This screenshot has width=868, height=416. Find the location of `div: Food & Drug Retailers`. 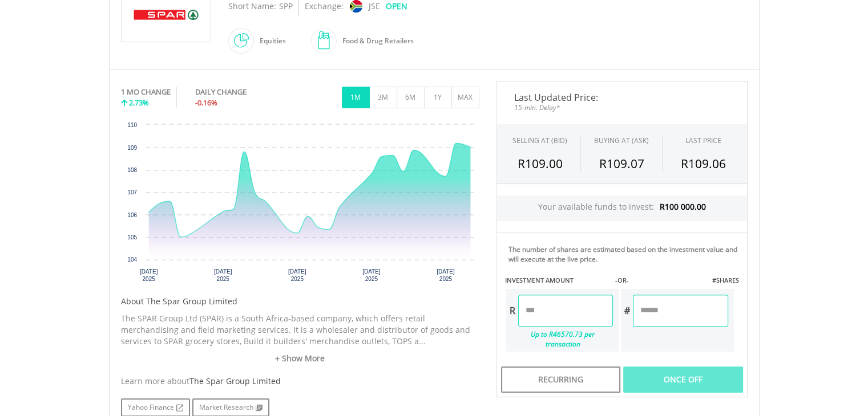

div: Food & Drug Retailers is located at coordinates (375, 41).